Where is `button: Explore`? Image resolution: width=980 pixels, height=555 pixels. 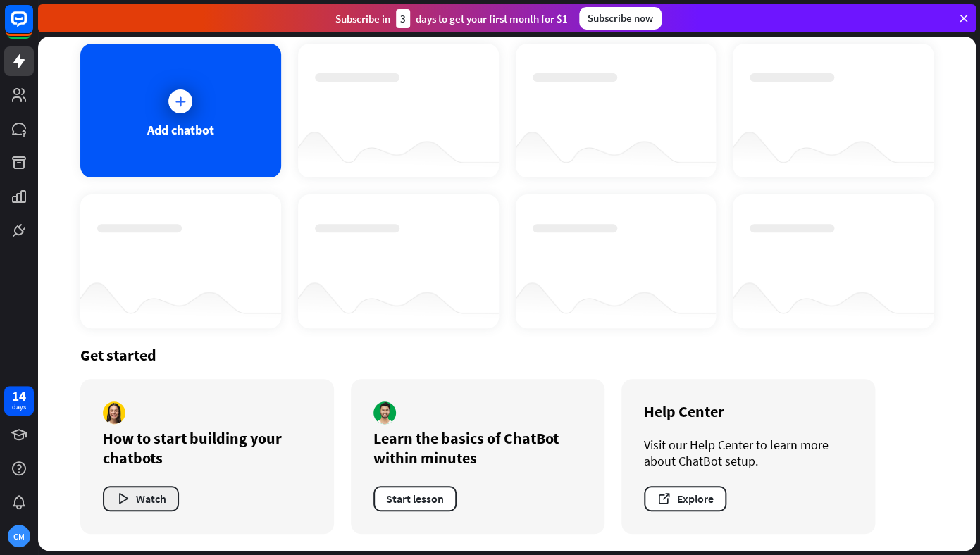
button: Explore is located at coordinates (684, 498).